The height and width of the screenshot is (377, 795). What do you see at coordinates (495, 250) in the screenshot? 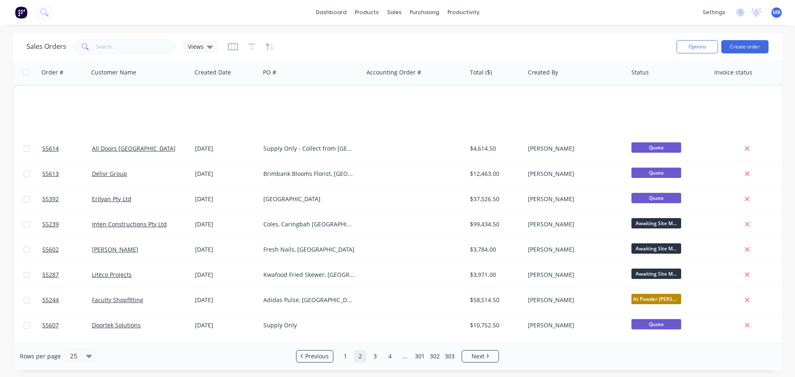
I see `div: $3,784.00` at bounding box center [495, 250].